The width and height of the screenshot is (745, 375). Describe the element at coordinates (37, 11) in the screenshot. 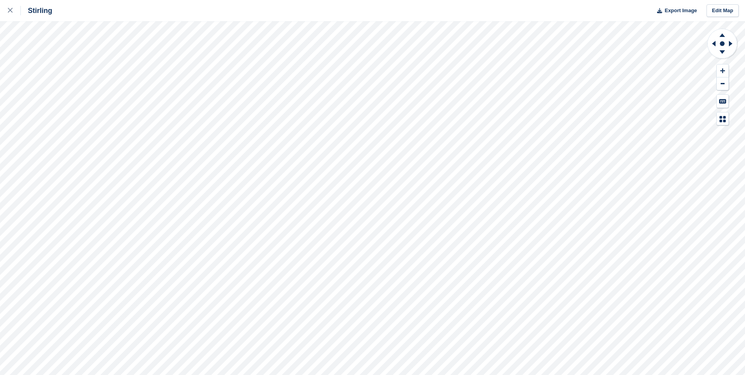

I see `div: Stirling` at that location.